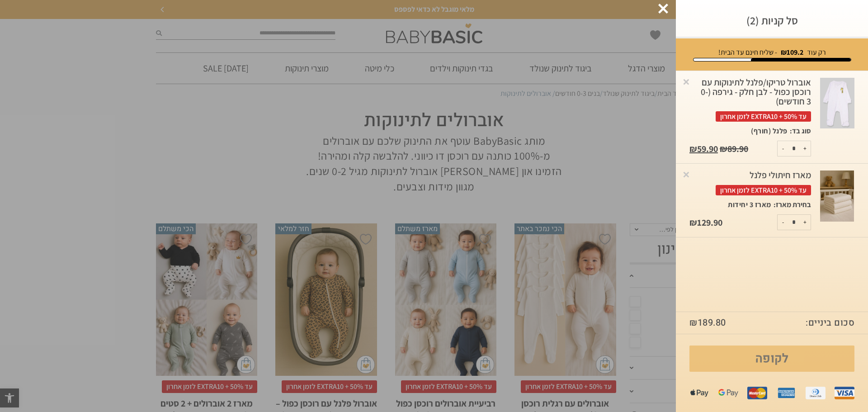 The image size is (868, 412). What do you see at coordinates (815, 393) in the screenshot?
I see `img: diners.png` at bounding box center [815, 393].